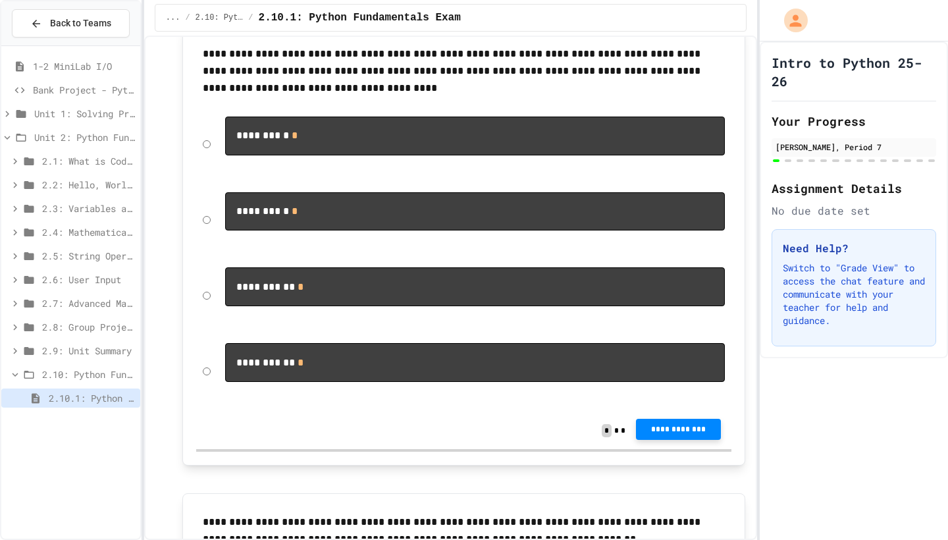  Describe the element at coordinates (854, 72) in the screenshot. I see `h1: Intro to Python 25-26` at that location.